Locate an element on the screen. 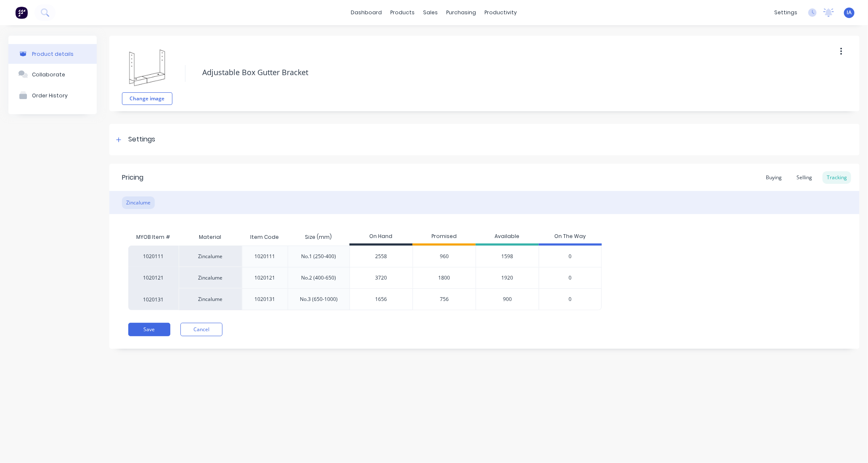  div: 1656 is located at coordinates (381, 300).